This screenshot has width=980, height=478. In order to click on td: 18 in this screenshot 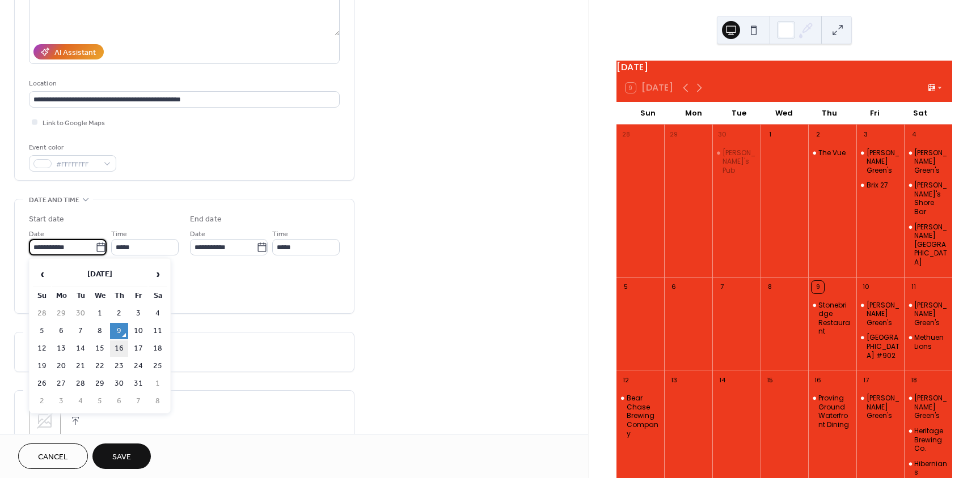, I will do `click(158, 349)`.